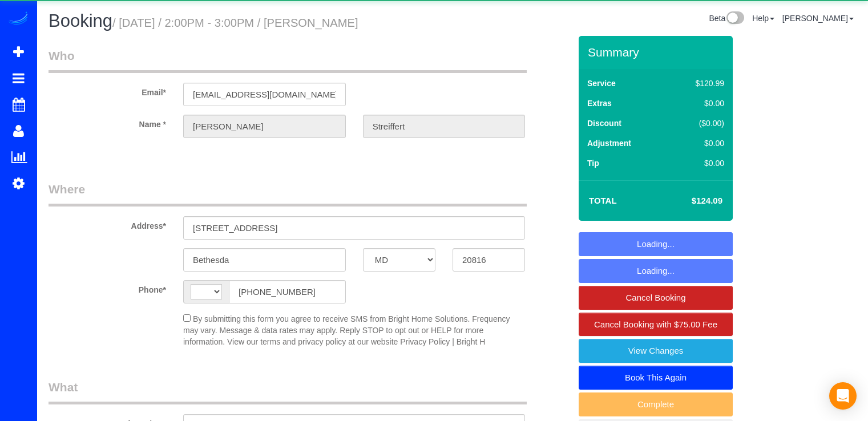 This screenshot has width=868, height=421. Describe the element at coordinates (763, 18) in the screenshot. I see `a: Help` at that location.